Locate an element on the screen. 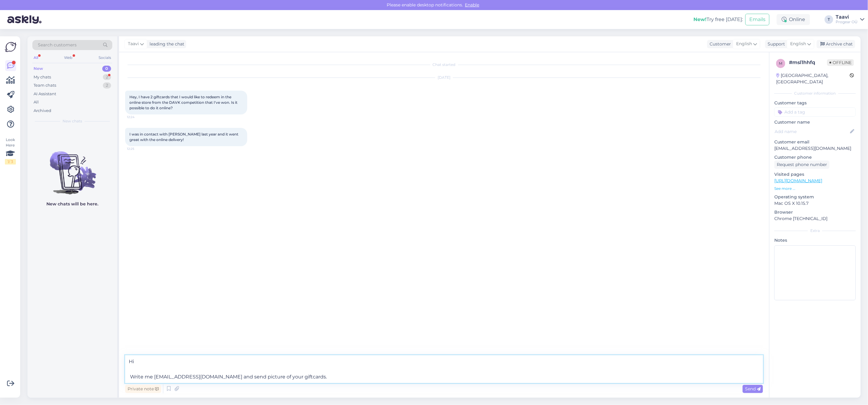 This screenshot has height=405, width=868. div: Taavi is located at coordinates (847, 17).